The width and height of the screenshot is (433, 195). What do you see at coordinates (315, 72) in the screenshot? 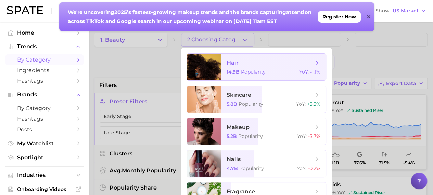
I see `span: -1.1%` at bounding box center [315, 72].